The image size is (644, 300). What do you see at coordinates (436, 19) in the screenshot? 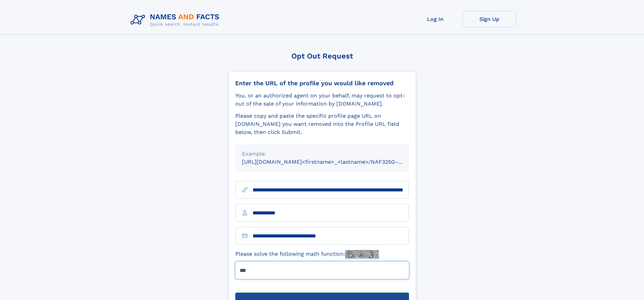
I see `a: Log In` at bounding box center [436, 19].